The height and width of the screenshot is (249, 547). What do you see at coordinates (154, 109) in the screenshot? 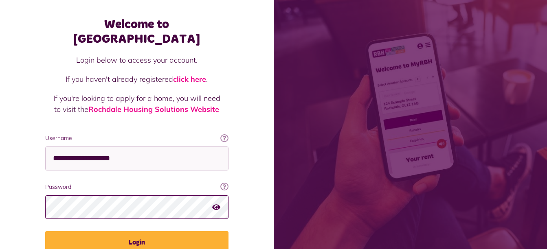
I see `a: Rochdale Housing Solutions Website` at bounding box center [154, 109].